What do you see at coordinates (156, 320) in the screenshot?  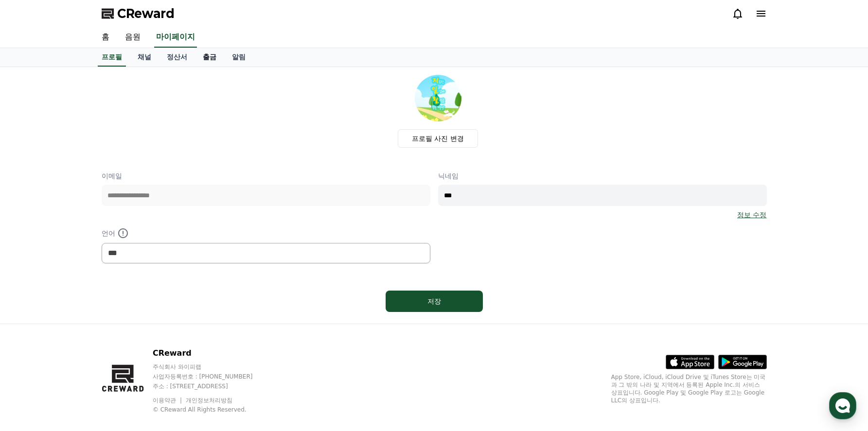 I see `a: 설정` at bounding box center [156, 320].